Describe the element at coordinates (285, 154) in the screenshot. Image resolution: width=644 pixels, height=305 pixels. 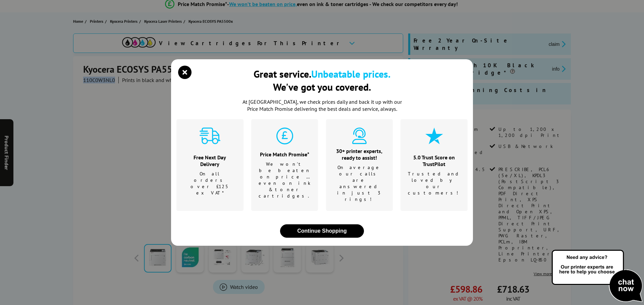
I see `div: Price Match Promise*` at that location.